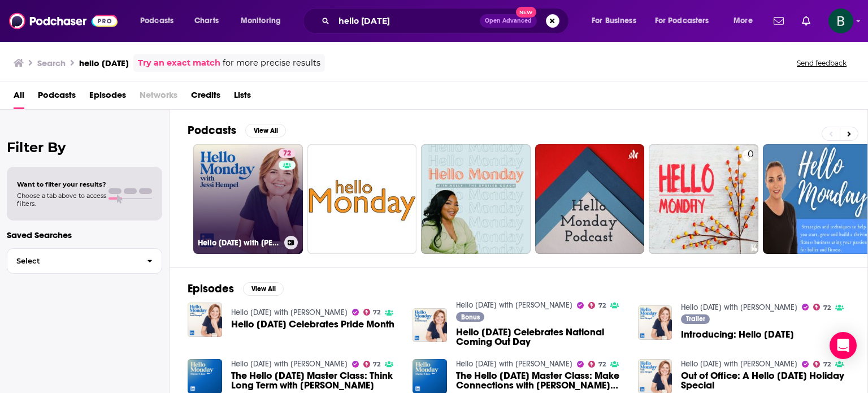 The height and width of the screenshot is (393, 868). What do you see at coordinates (206, 98) in the screenshot?
I see `span: Credits` at bounding box center [206, 98].